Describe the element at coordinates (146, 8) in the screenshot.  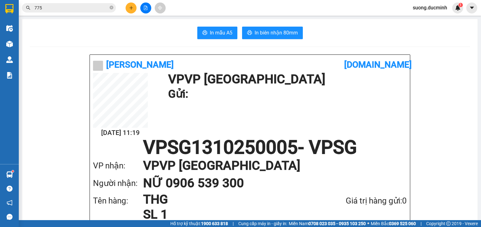
I see `button: file-add` at that location.